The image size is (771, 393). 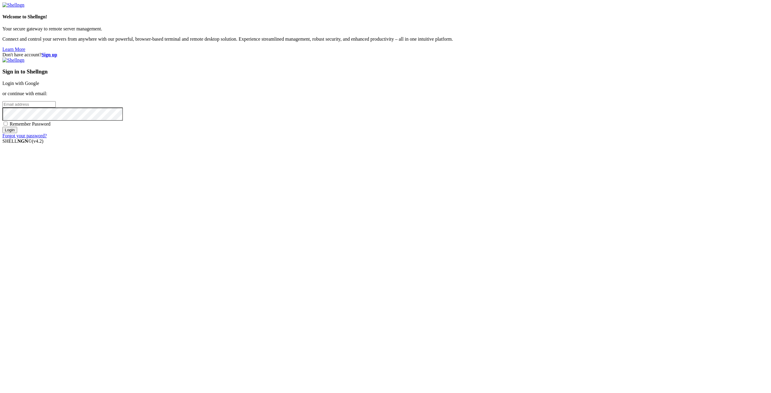 I want to click on strong: Sign up, so click(x=49, y=55).